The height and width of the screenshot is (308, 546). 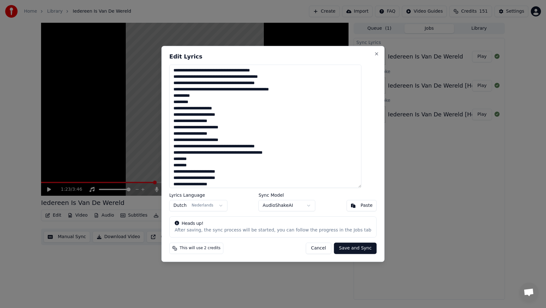 I want to click on div: Paste, so click(x=367, y=205).